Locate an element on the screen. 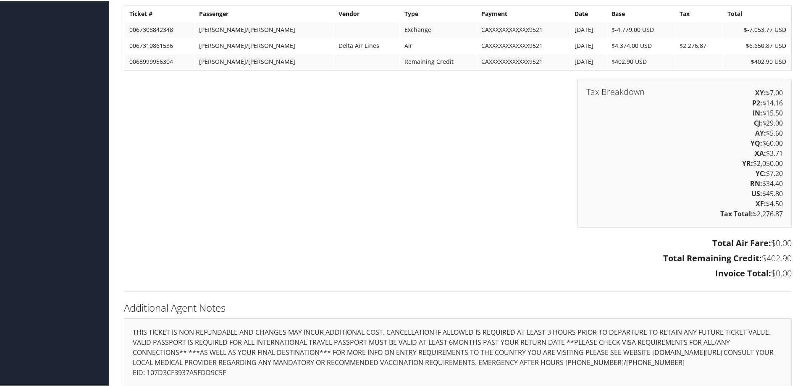 This screenshot has width=803, height=386. strong: IN: is located at coordinates (757, 112).